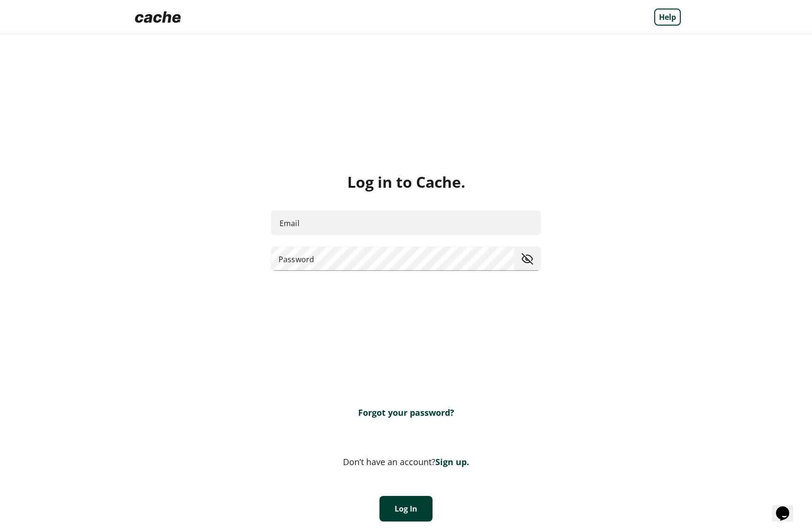  I want to click on div: Don’t have an account?, so click(406, 462).